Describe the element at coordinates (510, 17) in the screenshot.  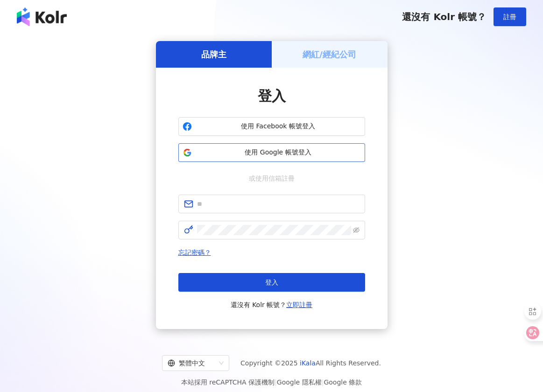
I see `span: 註冊` at that location.